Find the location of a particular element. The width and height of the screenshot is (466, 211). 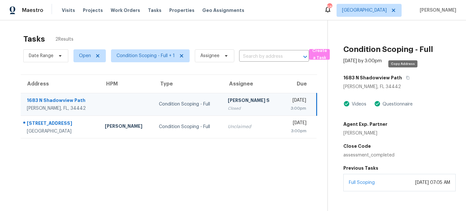

div: Videos is located at coordinates (358, 104).